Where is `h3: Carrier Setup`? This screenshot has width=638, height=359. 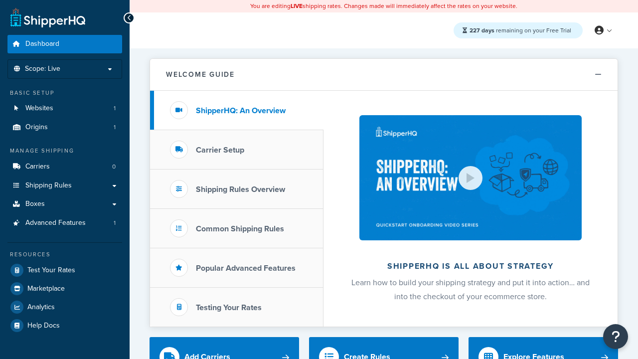 h3: Carrier Setup is located at coordinates (220, 150).